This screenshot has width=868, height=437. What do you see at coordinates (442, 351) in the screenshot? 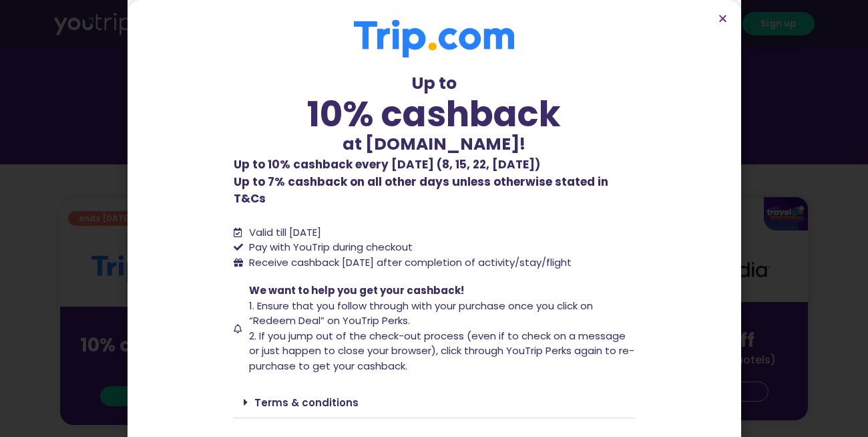
I see `span: 2. If you jump out of the check-out process (even if to check on a message or just happen to clos...` at bounding box center [442, 351].